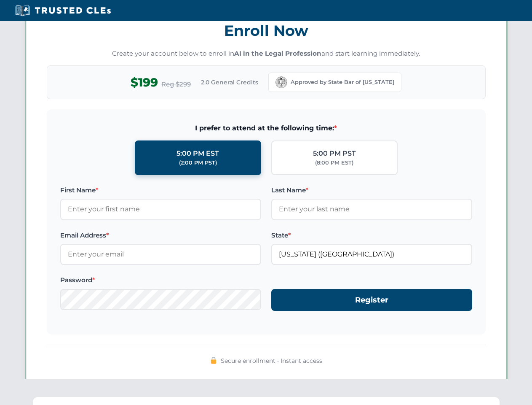  Describe the element at coordinates (161, 280) in the screenshot. I see `label: Password` at that location.